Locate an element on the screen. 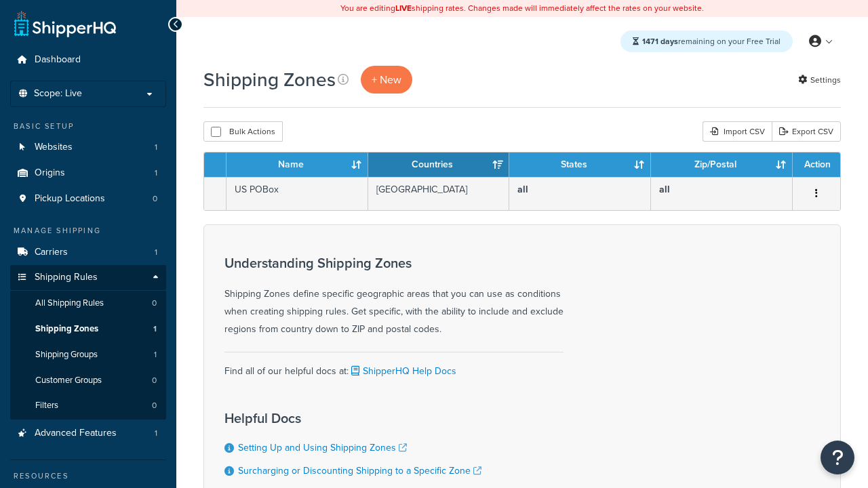 Image resolution: width=868 pixels, height=488 pixels. span: Carriers is located at coordinates (51, 252).